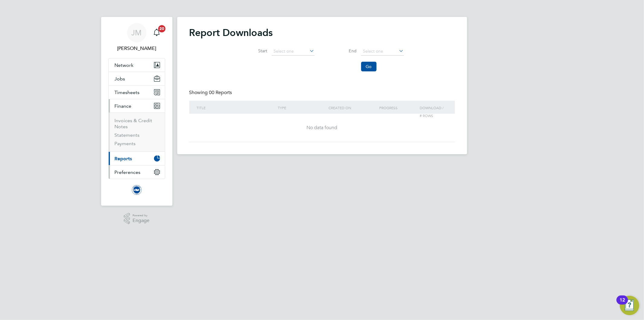 The image size is (644, 320). Describe the element at coordinates (236, 108) in the screenshot. I see `div: Title` at that location.